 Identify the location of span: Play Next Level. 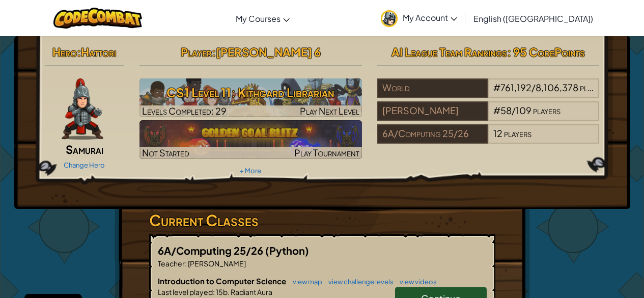
(329, 111).